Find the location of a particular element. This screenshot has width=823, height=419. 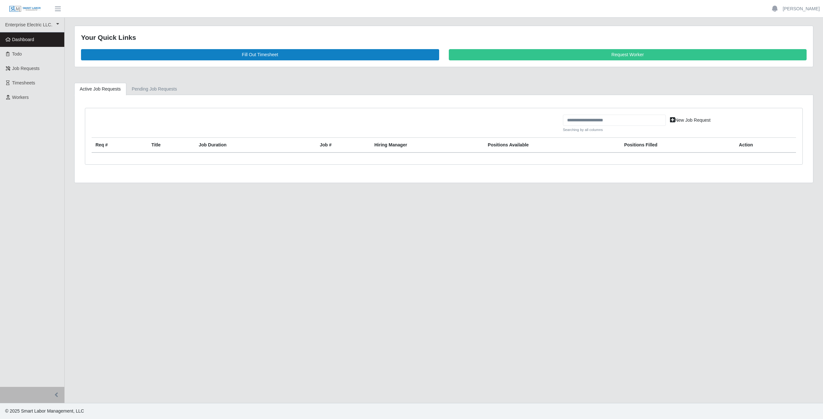

th: Positions Filled is located at coordinates (677, 145).